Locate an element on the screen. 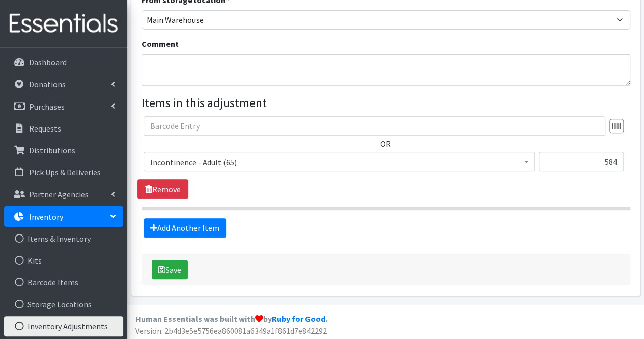 The width and height of the screenshot is (644, 339). strong: Human Essentials was built with by . is located at coordinates (231, 318).